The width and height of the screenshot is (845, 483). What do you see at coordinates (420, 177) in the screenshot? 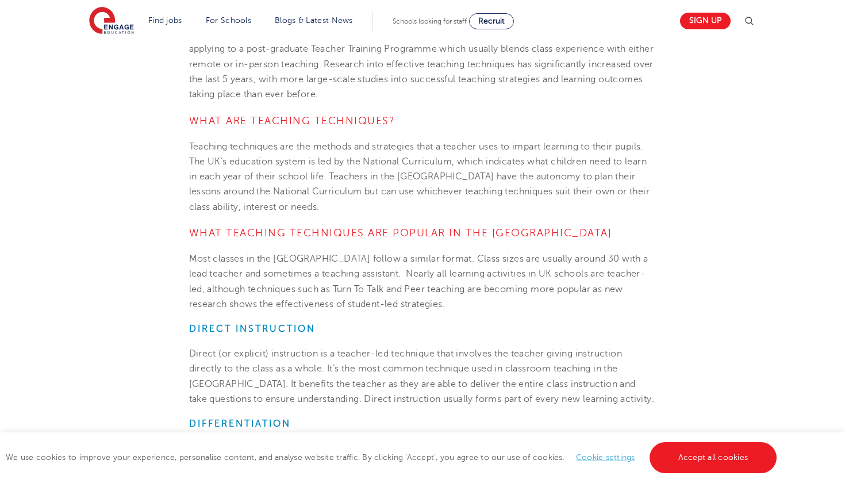
I see `span: Teaching techniques are the methods and strategies that a teacher uses to impart learning to thei...` at bounding box center [420, 177].